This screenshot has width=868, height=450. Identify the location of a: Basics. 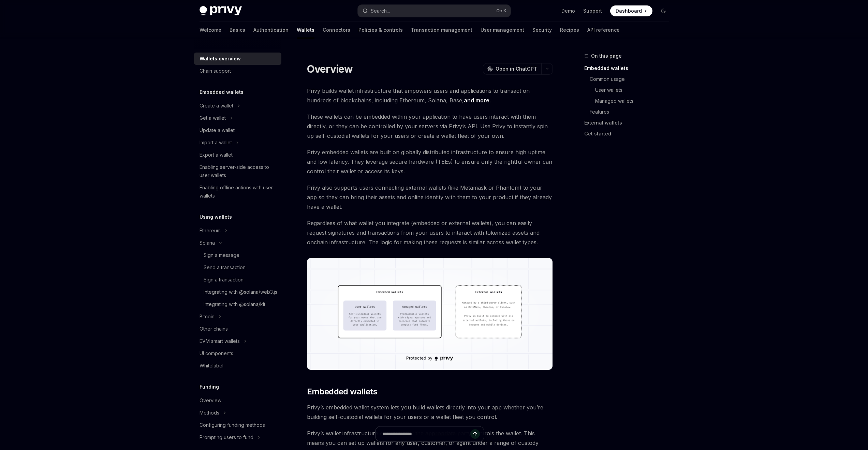
(237, 30).